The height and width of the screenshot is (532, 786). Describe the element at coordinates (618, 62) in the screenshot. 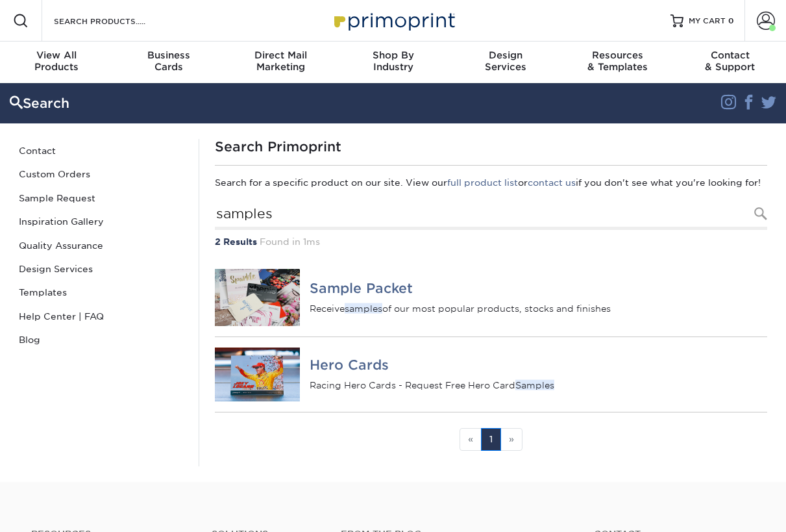

I see `a: Resources& Templates` at that location.